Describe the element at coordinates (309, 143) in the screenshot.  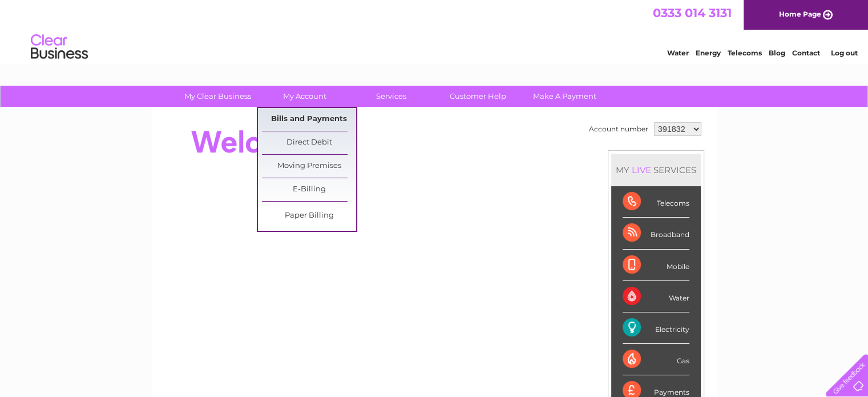
I see `a: Direct Debit` at that location.